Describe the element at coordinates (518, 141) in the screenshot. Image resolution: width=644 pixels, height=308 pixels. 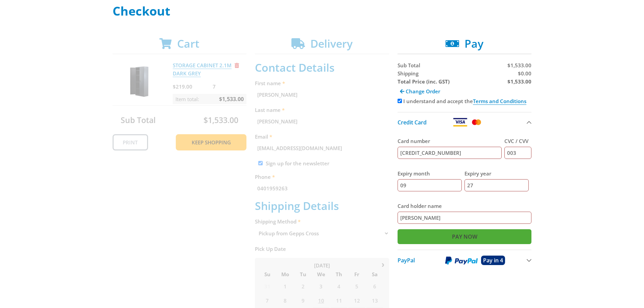
I see `label: CVC / CVV` at that location.